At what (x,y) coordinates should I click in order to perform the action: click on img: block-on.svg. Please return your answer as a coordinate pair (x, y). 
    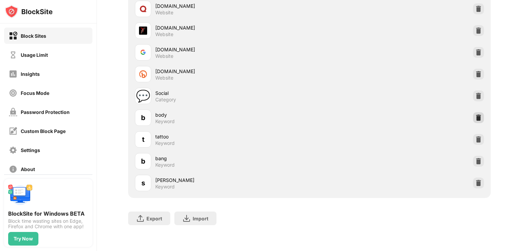
    Looking at the image, I should click on (13, 36).